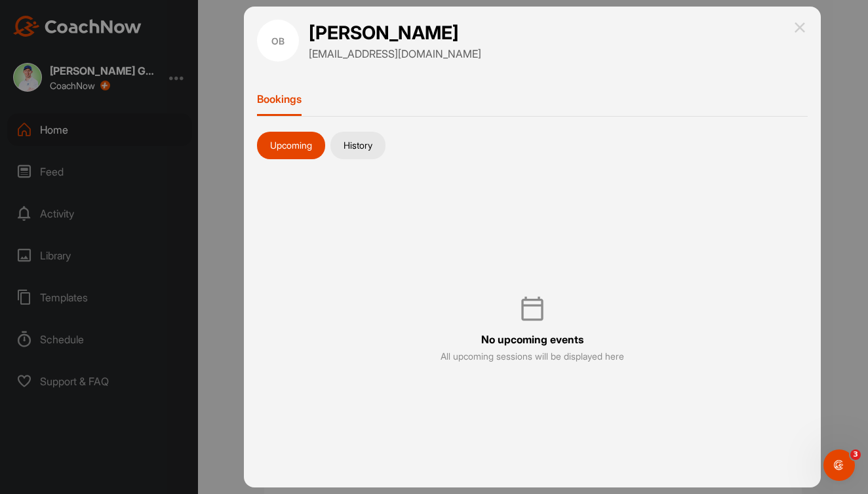  Describe the element at coordinates (532, 309) in the screenshot. I see `img: calendar` at that location.